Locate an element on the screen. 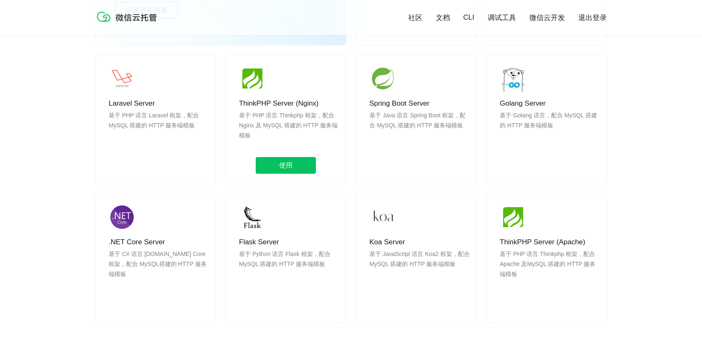 The height and width of the screenshot is (337, 702). a: 退出登录 is located at coordinates (593, 18).